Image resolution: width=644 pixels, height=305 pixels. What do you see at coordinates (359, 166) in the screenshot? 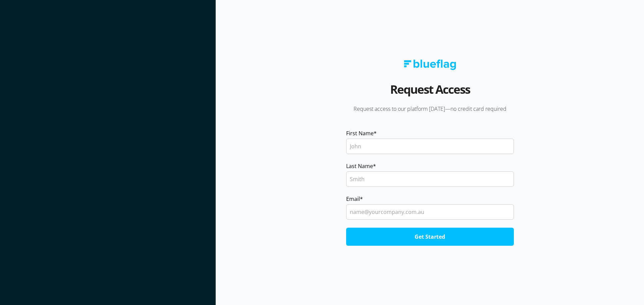
I see `span: Last Name` at bounding box center [359, 166].